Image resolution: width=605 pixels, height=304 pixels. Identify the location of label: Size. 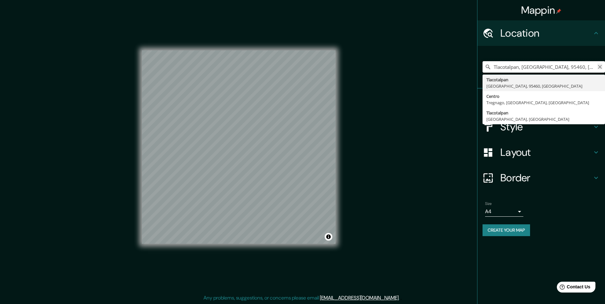
(488, 204).